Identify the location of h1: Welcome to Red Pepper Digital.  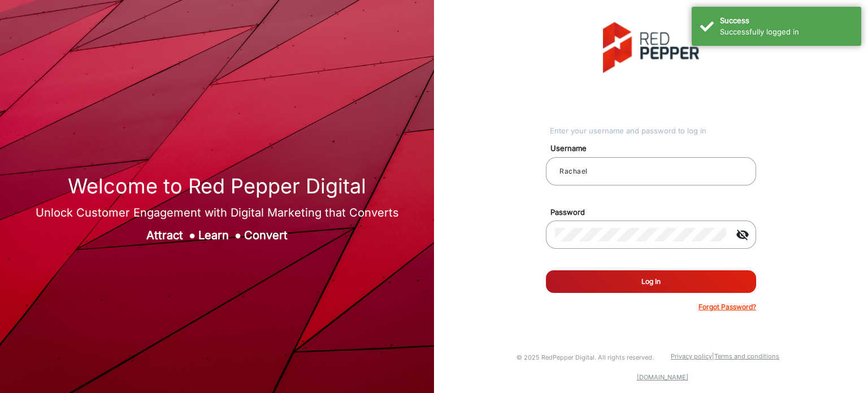
(217, 186).